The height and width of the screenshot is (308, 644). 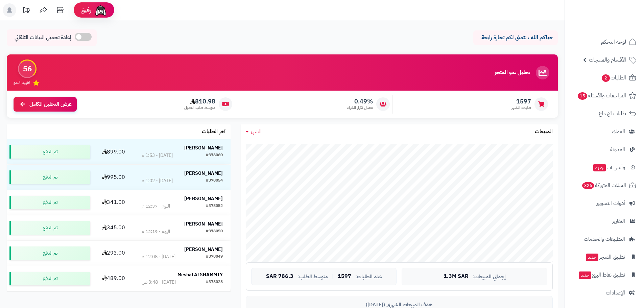 What do you see at coordinates (604, 96) in the screenshot?
I see `a: المراجعات والأسئلة15` at bounding box center [604, 96].